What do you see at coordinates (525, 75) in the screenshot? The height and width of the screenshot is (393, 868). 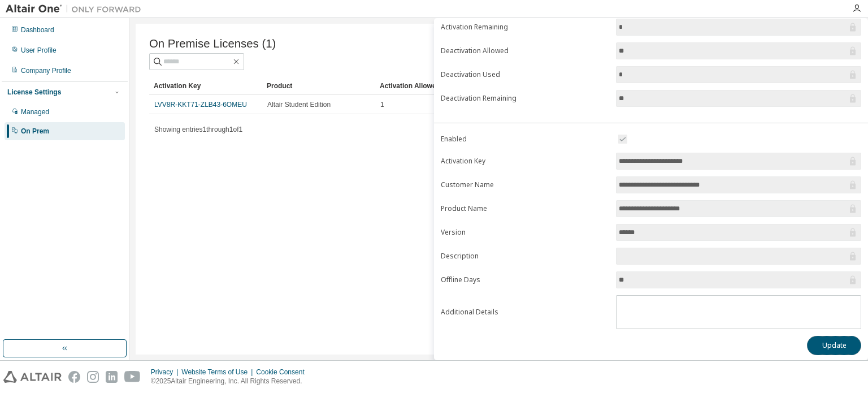 I see `label: Deactivation Used` at bounding box center [525, 75].